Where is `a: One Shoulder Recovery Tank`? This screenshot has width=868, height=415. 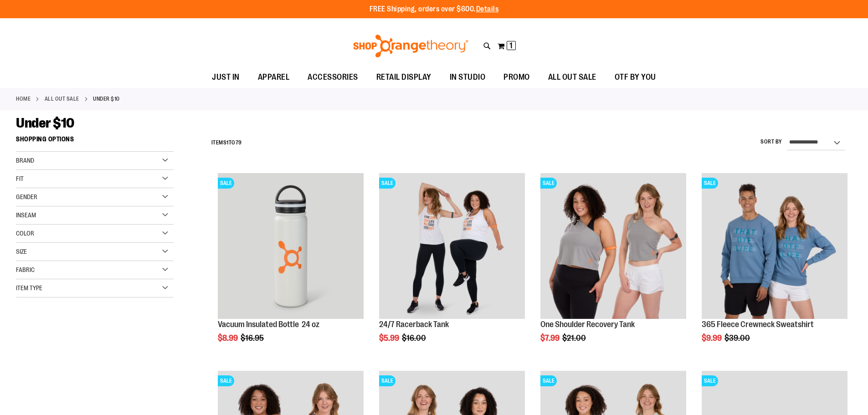 a: One Shoulder Recovery Tank is located at coordinates (587, 324).